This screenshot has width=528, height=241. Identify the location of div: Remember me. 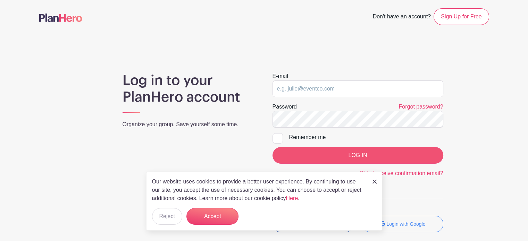
(366, 138).